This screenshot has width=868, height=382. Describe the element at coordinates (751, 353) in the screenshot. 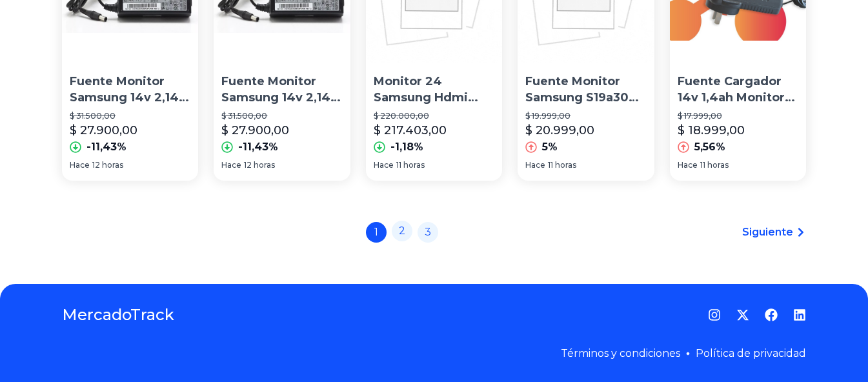

I see `a: Política de privacidad` at that location.